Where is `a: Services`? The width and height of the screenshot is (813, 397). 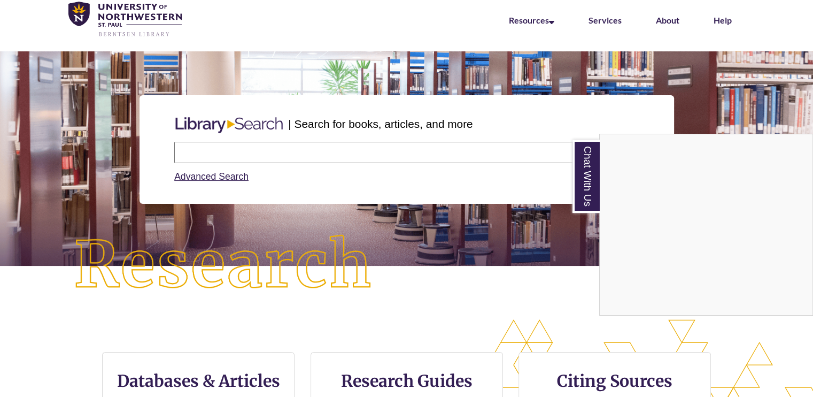 a: Services is located at coordinates (605, 20).